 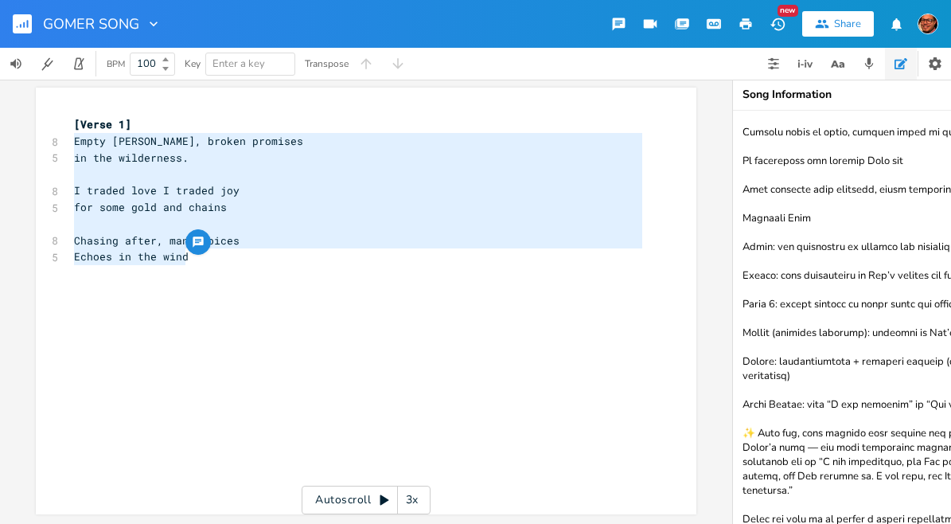 What do you see at coordinates (193, 64) in the screenshot?
I see `div: Key` at bounding box center [193, 64].